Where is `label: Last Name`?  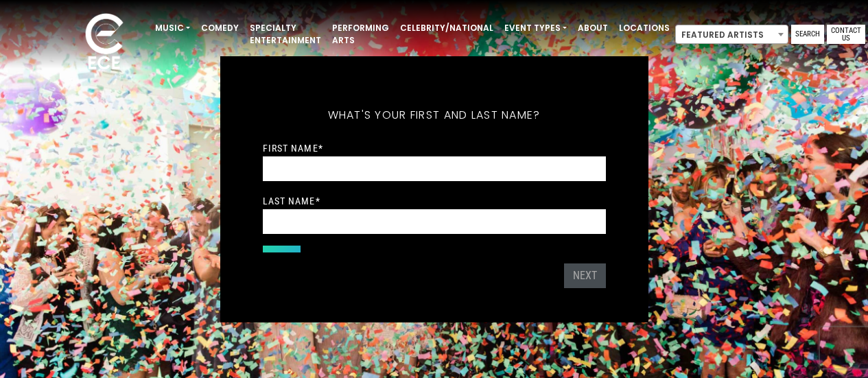
label: Last Name is located at coordinates (292, 201).